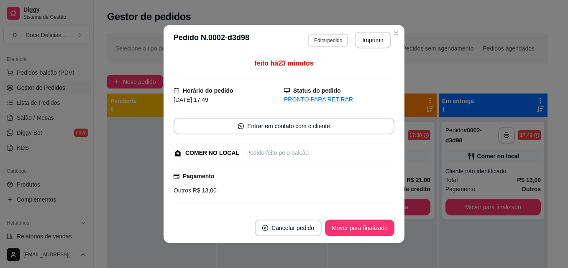 The image size is (568, 268). Describe the element at coordinates (287, 91) in the screenshot. I see `span: desktop` at that location.